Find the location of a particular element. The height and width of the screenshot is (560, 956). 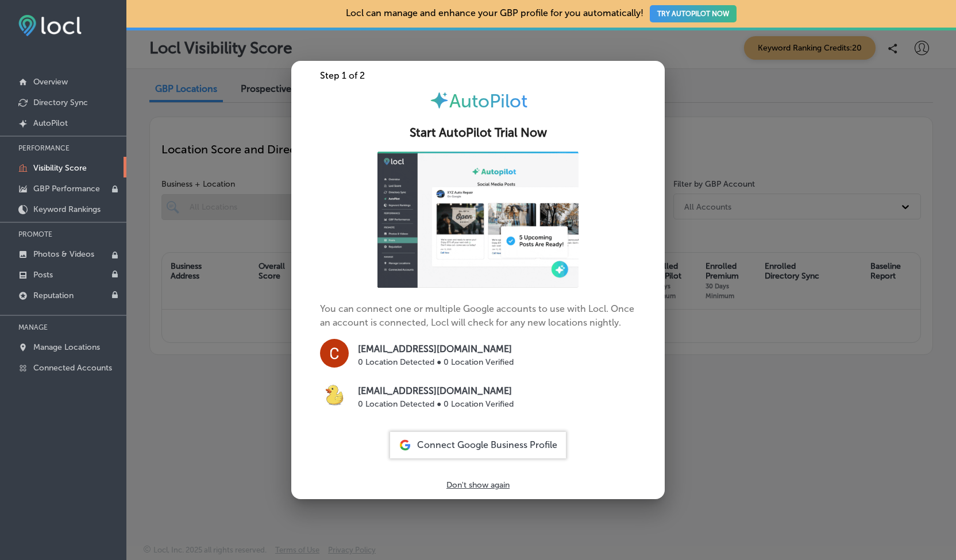

p: GBP Performance is located at coordinates (67, 189).